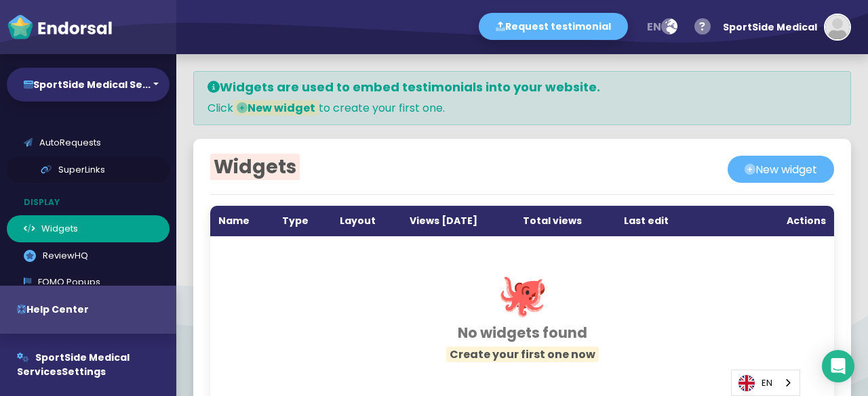 The height and width of the screenshot is (396, 868). I want to click on div: SportSide Medical, so click(769, 27).